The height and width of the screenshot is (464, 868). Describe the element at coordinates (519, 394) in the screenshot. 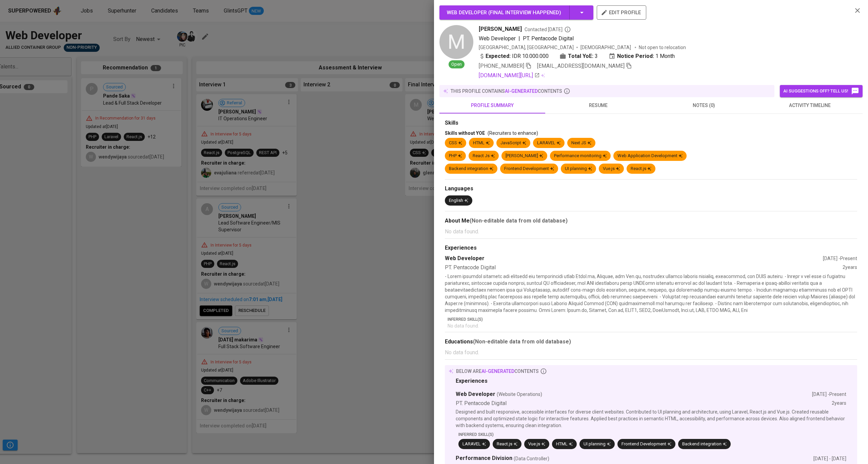

I see `span: (Website Operations)` at that location.